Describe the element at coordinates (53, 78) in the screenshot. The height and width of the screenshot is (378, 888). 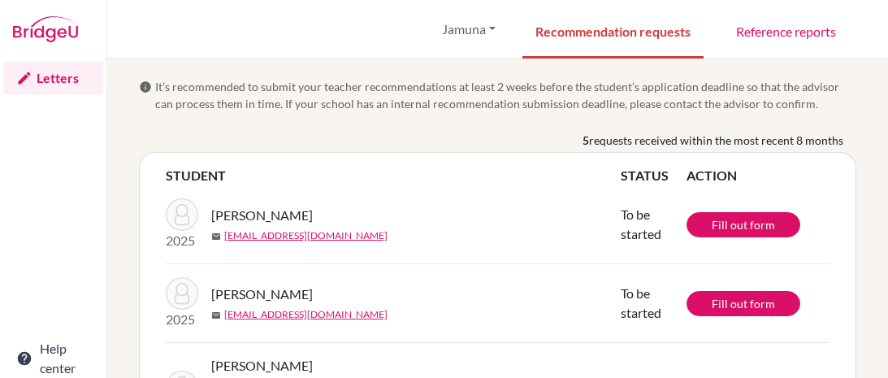
I see `a: Letters` at that location.